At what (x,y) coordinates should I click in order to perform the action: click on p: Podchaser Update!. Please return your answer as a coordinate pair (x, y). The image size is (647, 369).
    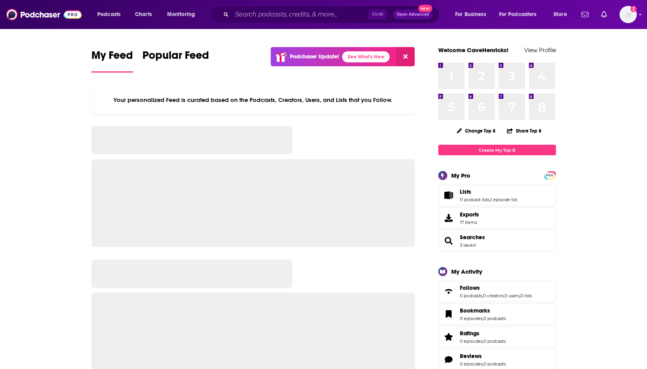
    Looking at the image, I should click on (314, 57).